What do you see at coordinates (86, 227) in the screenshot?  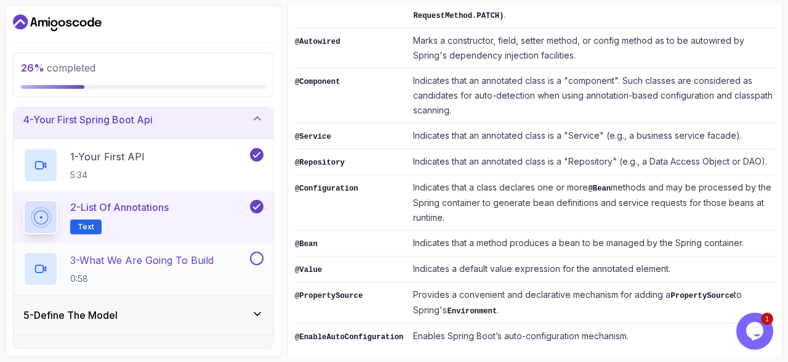 I see `span: Text` at bounding box center [86, 227].